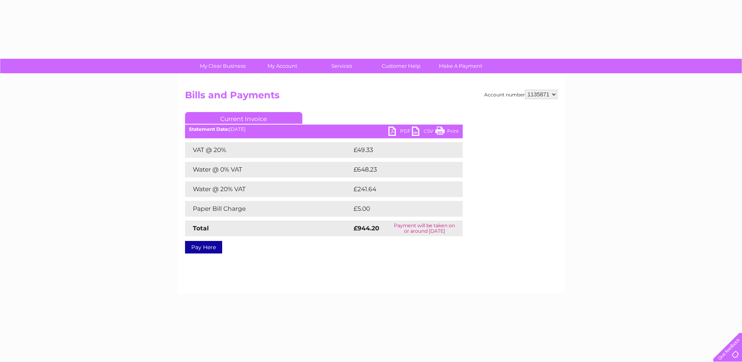  What do you see at coordinates (521, 94) in the screenshot?
I see `div: Account number` at bounding box center [521, 94].